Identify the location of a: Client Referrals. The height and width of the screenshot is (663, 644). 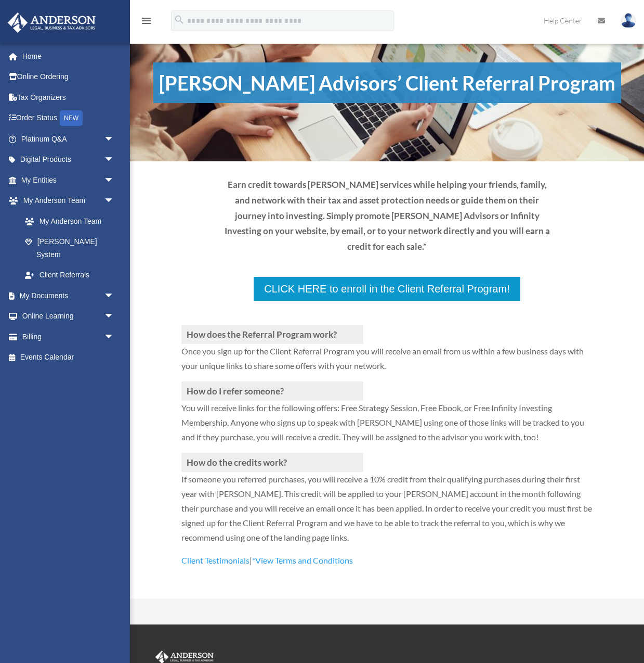
(69, 275).